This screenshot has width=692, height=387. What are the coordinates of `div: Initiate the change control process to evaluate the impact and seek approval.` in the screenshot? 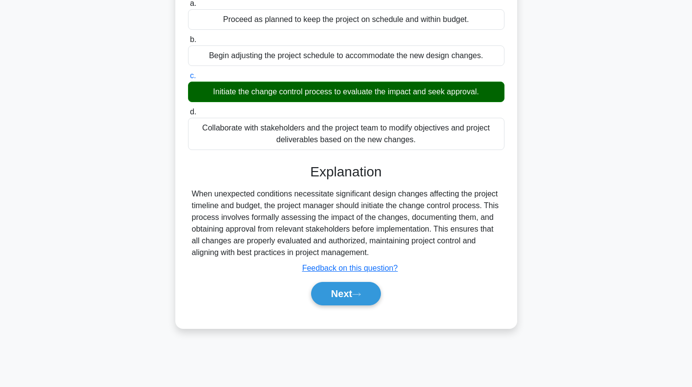 It's located at (346, 92).